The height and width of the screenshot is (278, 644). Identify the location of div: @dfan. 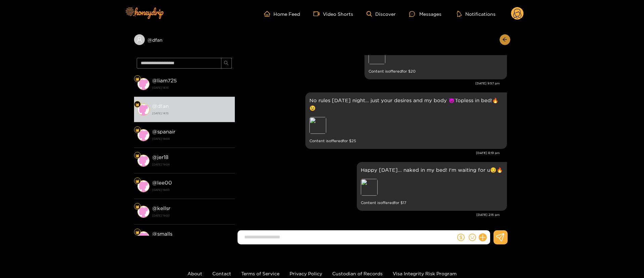
(185, 39).